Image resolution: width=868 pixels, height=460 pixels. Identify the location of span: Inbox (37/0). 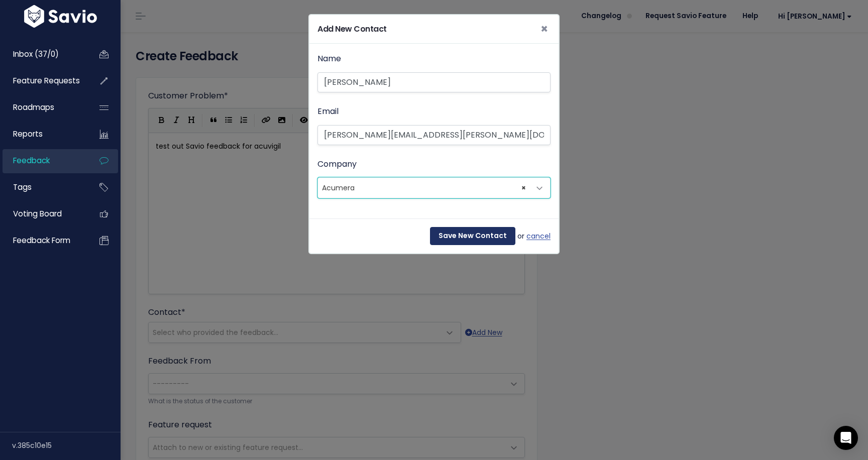
(35, 54).